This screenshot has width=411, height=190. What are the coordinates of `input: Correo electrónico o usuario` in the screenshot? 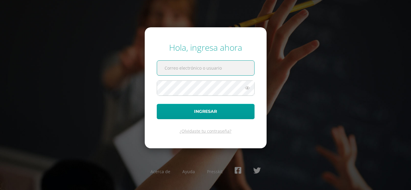 It's located at (205, 68).